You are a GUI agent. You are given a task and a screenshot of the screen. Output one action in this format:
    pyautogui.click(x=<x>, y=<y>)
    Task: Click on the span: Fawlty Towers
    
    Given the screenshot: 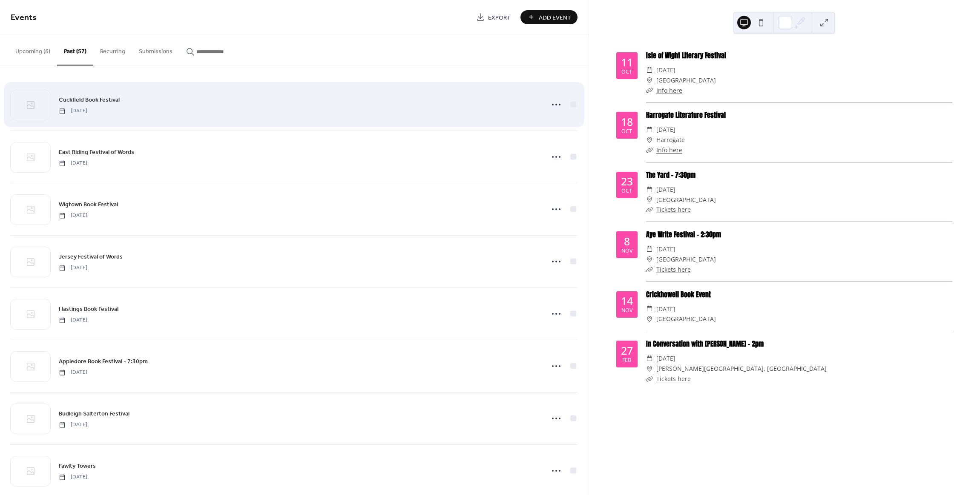 What is the action you would take?
    pyautogui.click(x=77, y=466)
    